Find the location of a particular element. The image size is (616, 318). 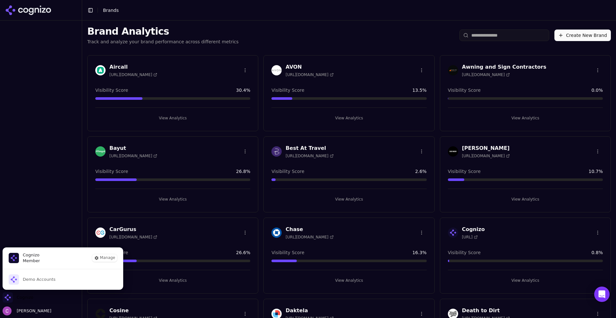

img: Best At Travel is located at coordinates (277, 151).